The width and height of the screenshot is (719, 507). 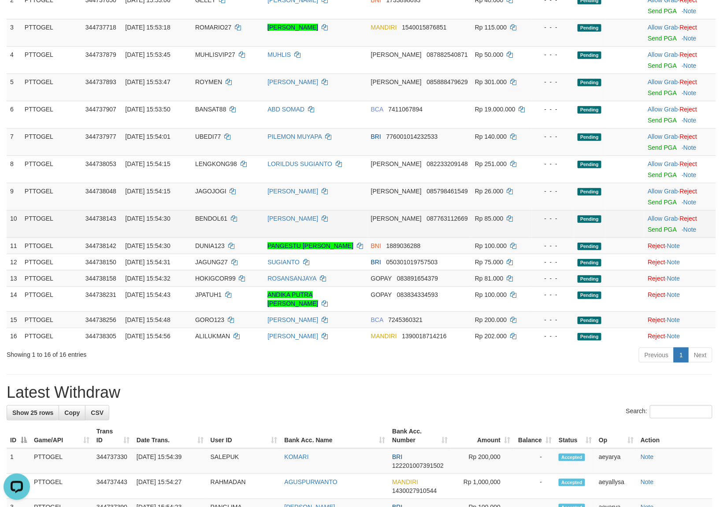 What do you see at coordinates (414, 491) in the screenshot?
I see `span: Copy 1430027910544 to clipboard` at bounding box center [414, 491].